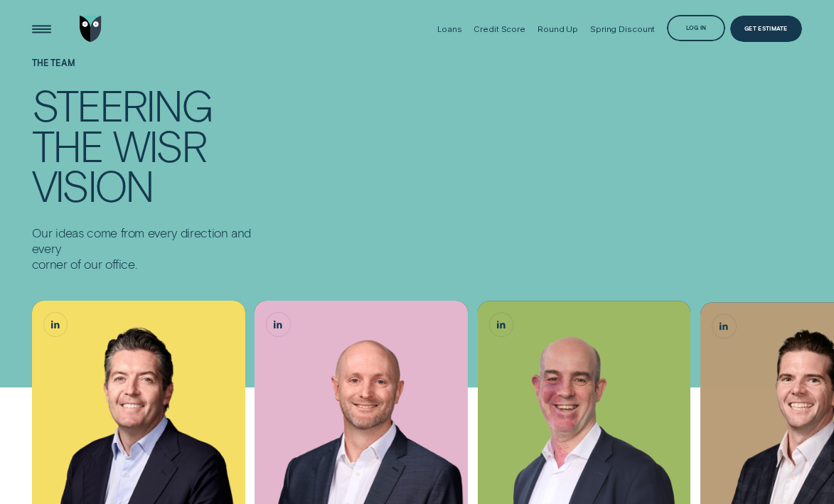 This screenshot has height=504, width=834. I want to click on div: Credit Score, so click(499, 29).